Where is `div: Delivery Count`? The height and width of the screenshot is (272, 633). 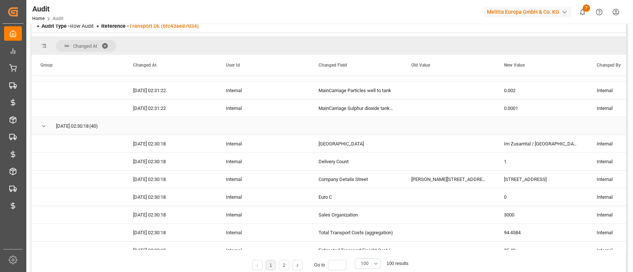
div: Delivery Count is located at coordinates (356, 162).